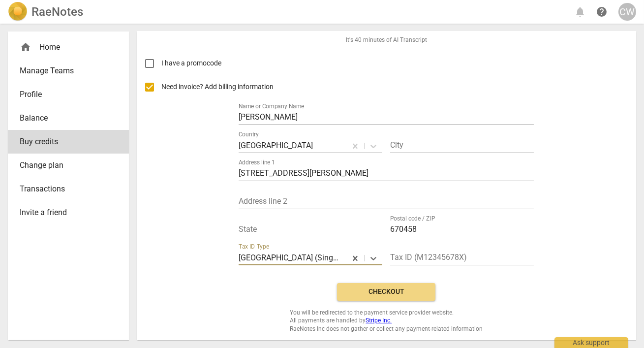 This screenshot has width=644, height=348. What do you see at coordinates (45, 12) in the screenshot?
I see `a: LogoRaeNotes` at bounding box center [45, 12].